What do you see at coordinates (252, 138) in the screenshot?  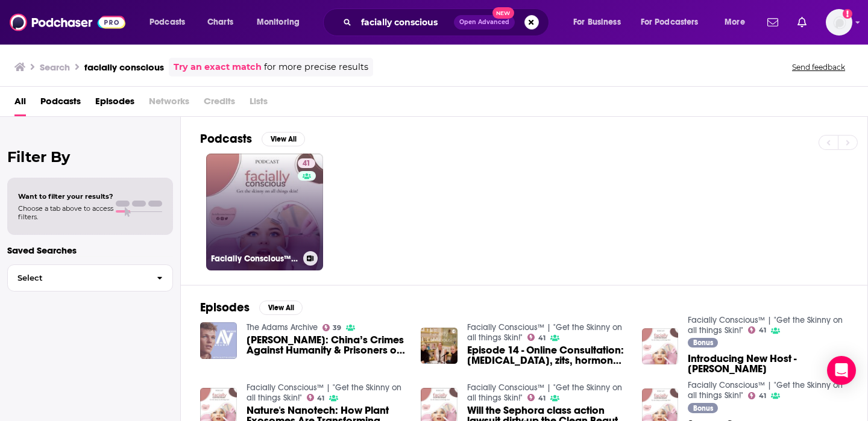 I see `a: PodcastsView All` at bounding box center [252, 138].